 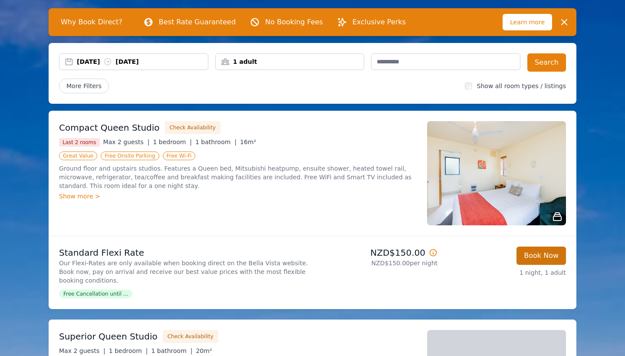 I want to click on p: 1 night, 1 adult, so click(x=506, y=273).